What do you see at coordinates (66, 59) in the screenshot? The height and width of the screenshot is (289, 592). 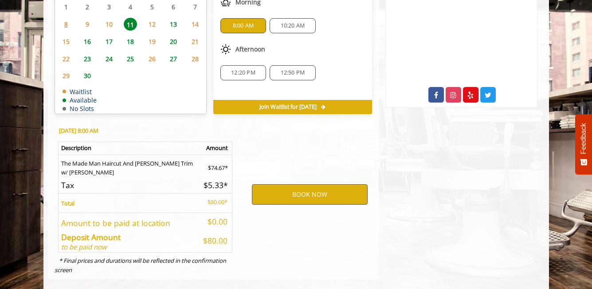 I see `span: 22` at bounding box center [66, 59].